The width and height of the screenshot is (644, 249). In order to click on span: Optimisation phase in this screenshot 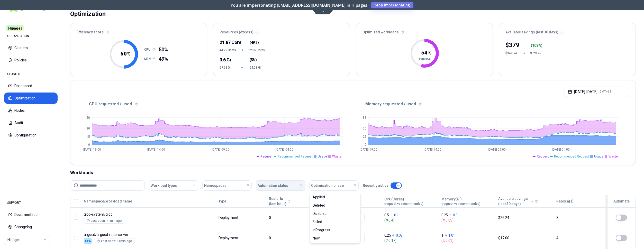, I will do `click(327, 186)`.